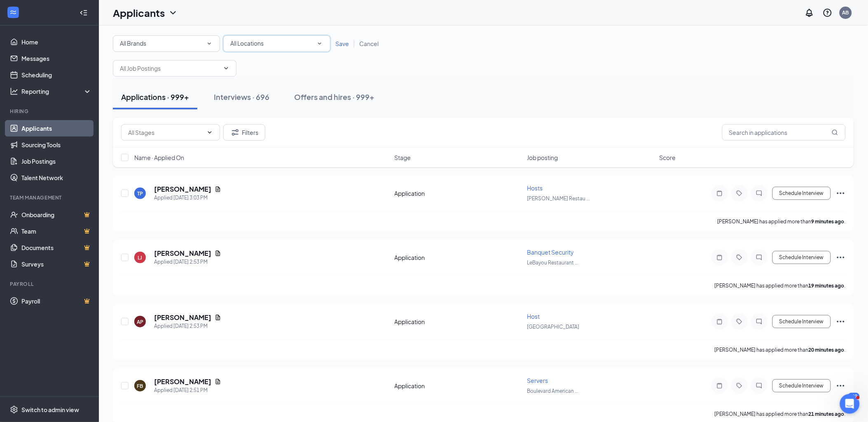 The height and width of the screenshot is (422, 868). Describe the element at coordinates (784, 133) in the screenshot. I see `input: Search in applications` at that location.